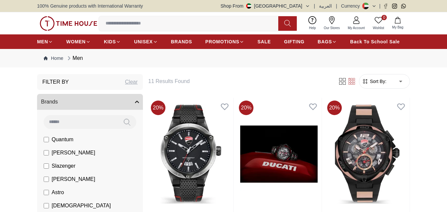  I want to click on img: DUCATI MOTORE Men's Black & Grey Dial Chronograph Watch - DTWGO0000308, so click(278, 154).